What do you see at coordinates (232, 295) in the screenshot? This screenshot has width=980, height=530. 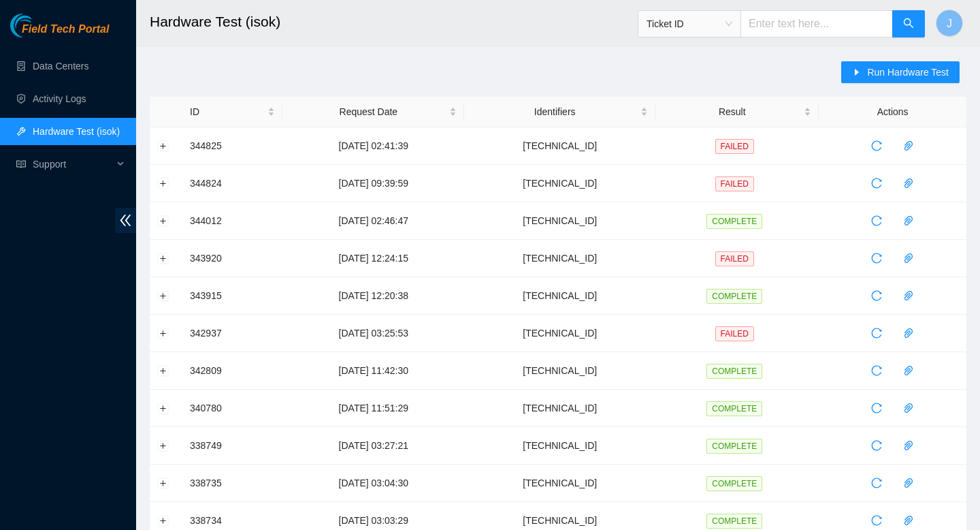 I see `td: 343915` at bounding box center [232, 295].